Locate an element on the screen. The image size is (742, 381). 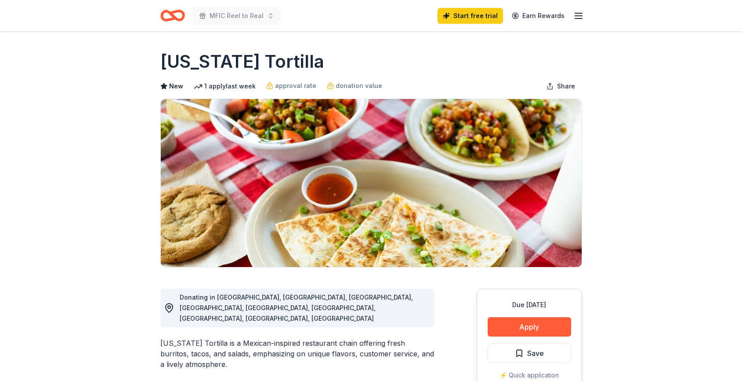
a: Start free trial is located at coordinates (470, 16).